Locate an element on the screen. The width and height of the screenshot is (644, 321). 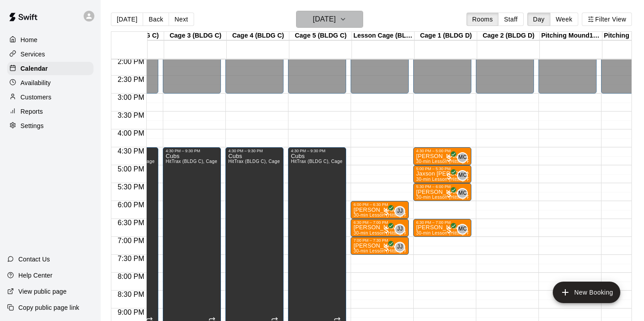
p: Reports is located at coordinates (32, 112).